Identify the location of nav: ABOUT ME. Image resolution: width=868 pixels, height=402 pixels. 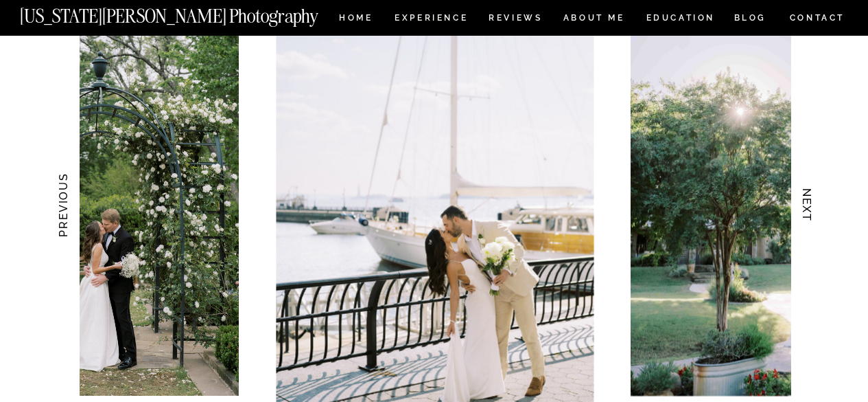
(594, 19).